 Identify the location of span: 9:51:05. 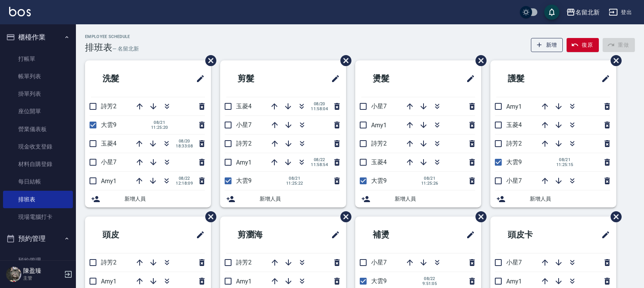
(430, 284).